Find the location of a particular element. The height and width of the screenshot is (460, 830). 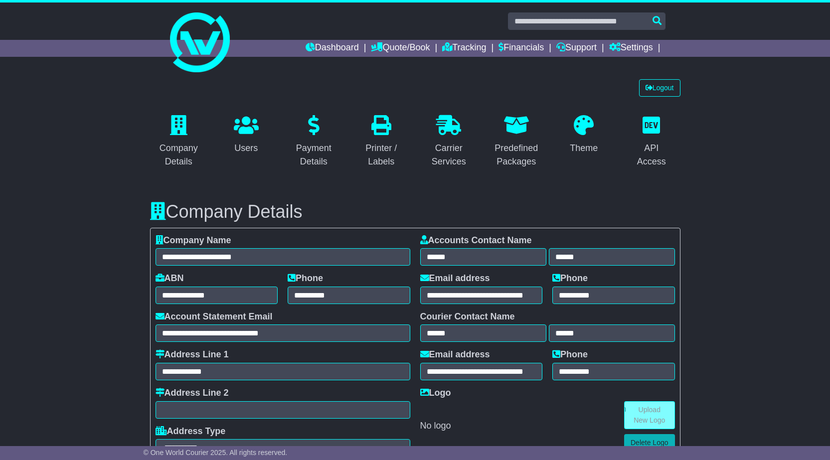

a: Users is located at coordinates (246, 135).